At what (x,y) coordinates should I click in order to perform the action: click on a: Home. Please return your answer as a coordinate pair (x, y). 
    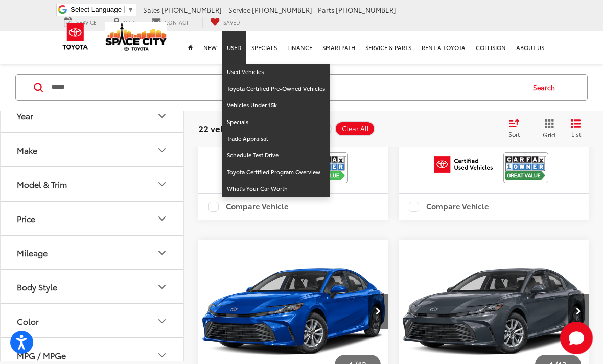
    Looking at the image, I should click on (190, 47).